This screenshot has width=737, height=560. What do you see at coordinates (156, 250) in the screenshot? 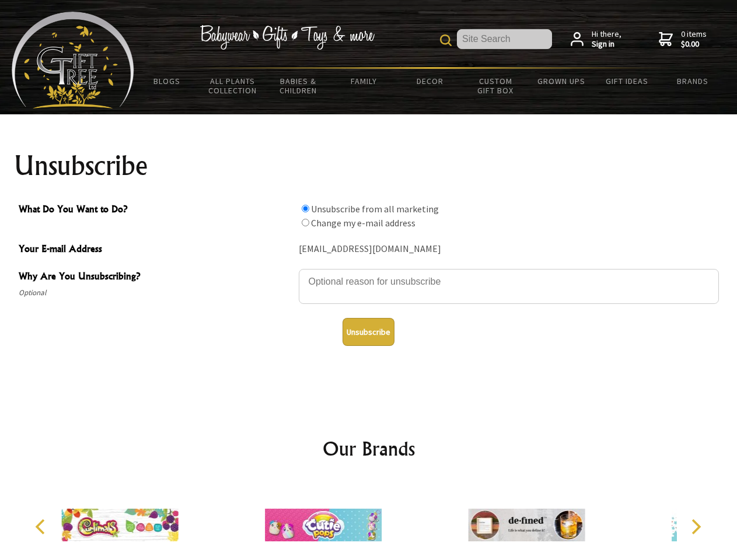
I see `span: Your E-mail Address` at bounding box center [156, 250].